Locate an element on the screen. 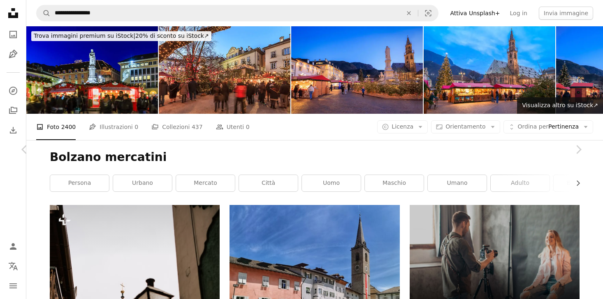 This screenshot has height=299, width=603. button: Elimina is located at coordinates (409, 13).